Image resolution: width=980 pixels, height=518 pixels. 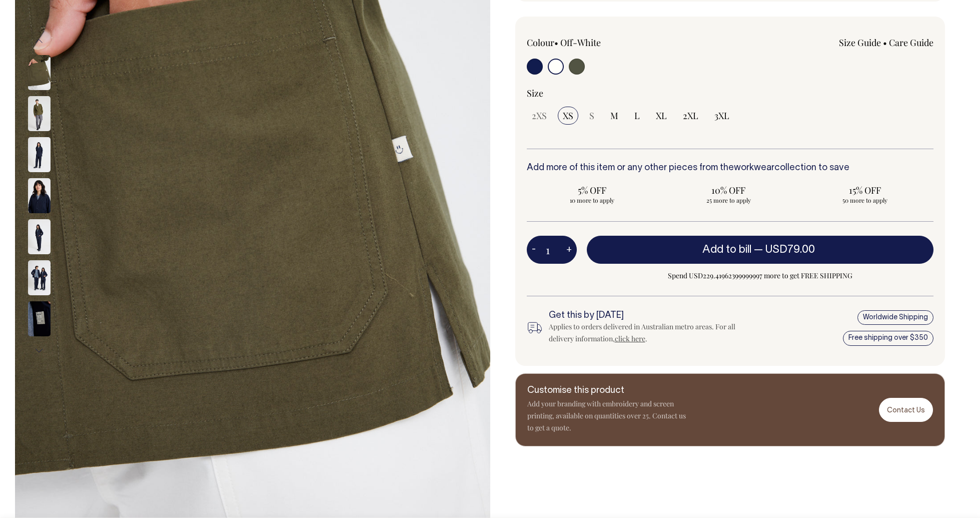 What do you see at coordinates (754, 167) in the screenshot?
I see `a: workwear` at bounding box center [754, 167].